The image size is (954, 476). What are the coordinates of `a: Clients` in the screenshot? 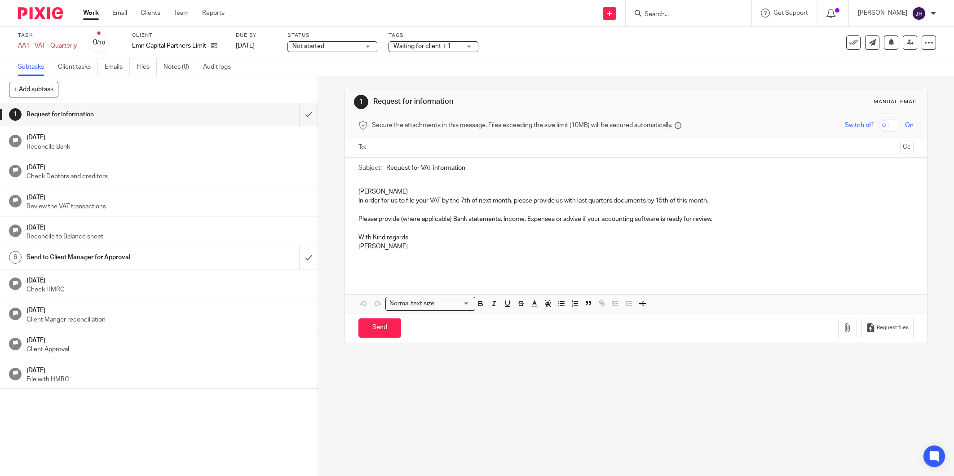 It's located at (150, 13).